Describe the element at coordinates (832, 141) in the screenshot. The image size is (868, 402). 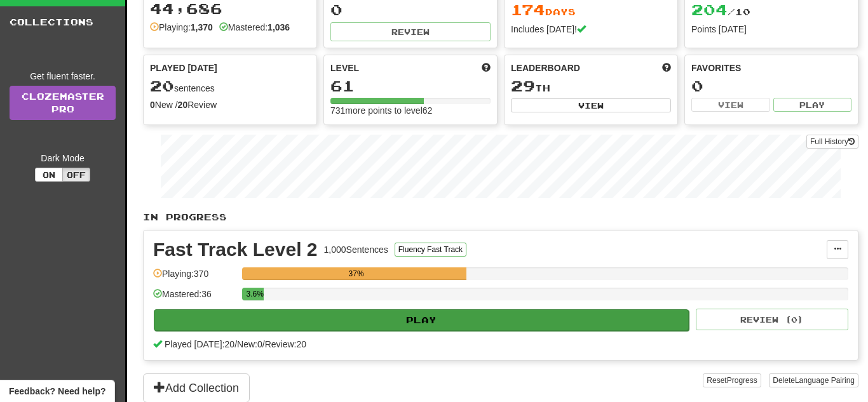
I see `button: Full History` at that location.